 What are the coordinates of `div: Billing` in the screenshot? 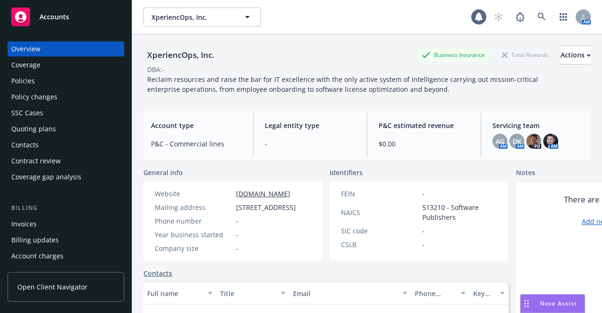 It's located at (66, 208).